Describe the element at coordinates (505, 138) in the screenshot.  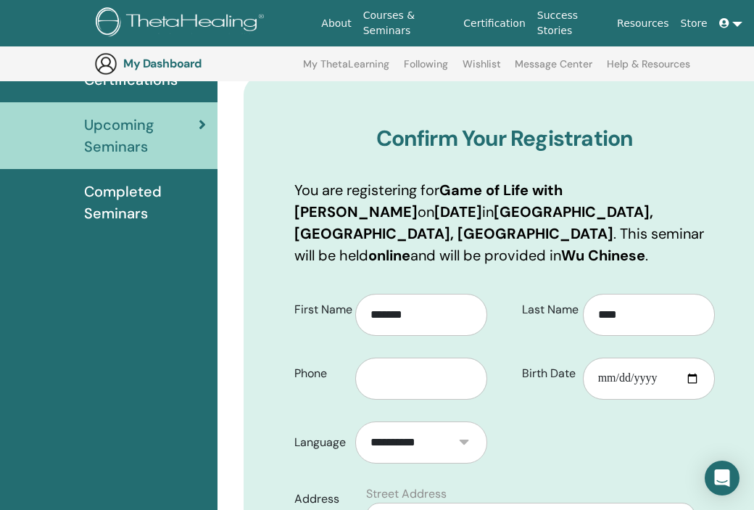
I see `h3: Confirm Your Registration` at that location.